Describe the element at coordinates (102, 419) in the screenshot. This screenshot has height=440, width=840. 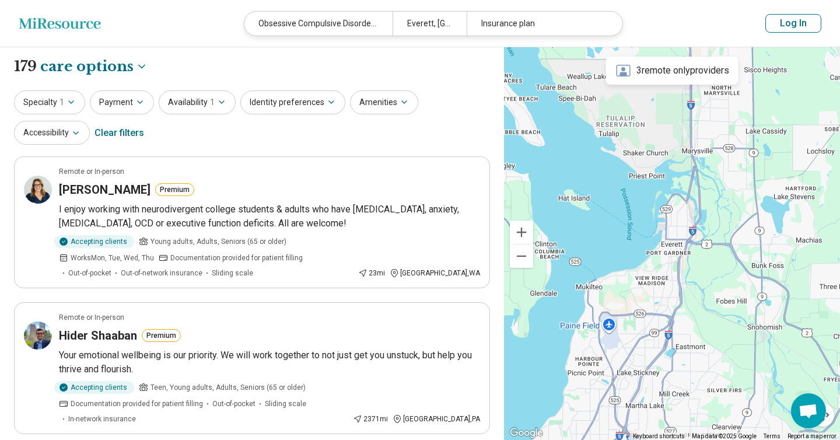
I see `span: In-network insurance` at that location.